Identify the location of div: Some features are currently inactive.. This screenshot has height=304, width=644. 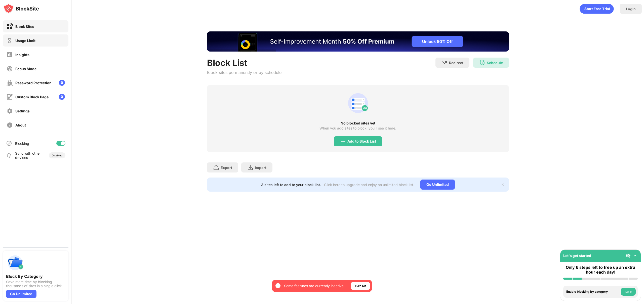
(314, 286).